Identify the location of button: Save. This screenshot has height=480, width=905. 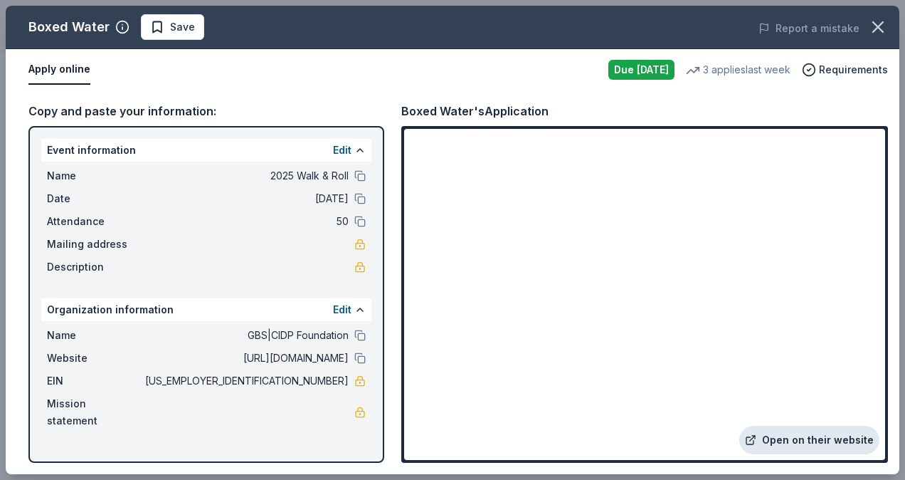
(172, 27).